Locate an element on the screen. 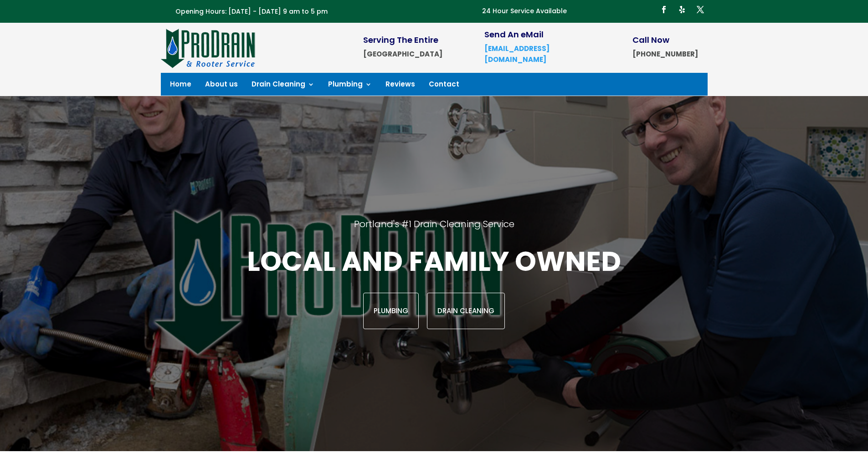  a: Follow on X is located at coordinates (700, 10).